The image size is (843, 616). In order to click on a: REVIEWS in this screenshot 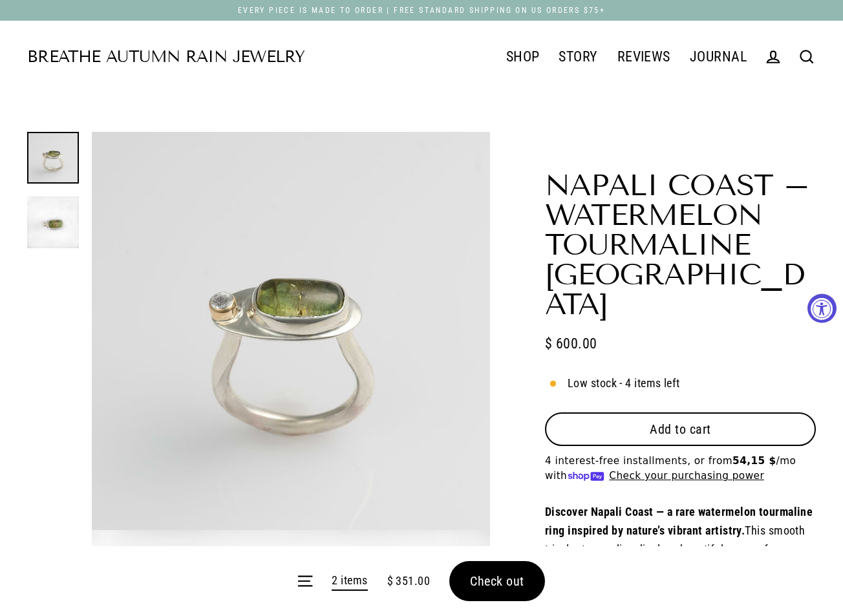, I will do `click(644, 56)`.